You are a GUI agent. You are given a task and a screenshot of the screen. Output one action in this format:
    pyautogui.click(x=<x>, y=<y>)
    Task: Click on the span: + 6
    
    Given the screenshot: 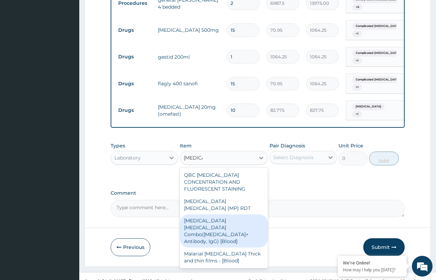 What is the action you would take?
    pyautogui.click(x=357, y=7)
    